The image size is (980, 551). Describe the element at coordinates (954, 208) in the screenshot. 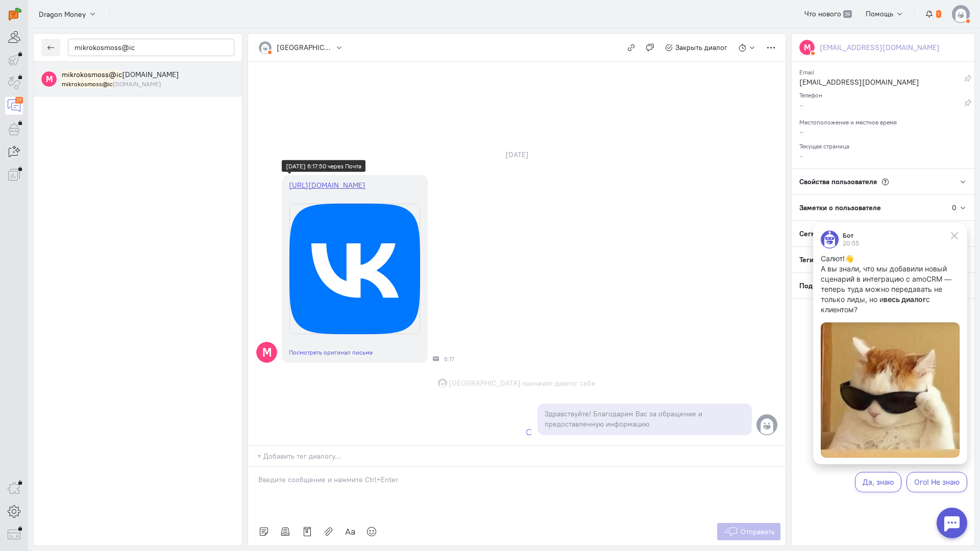

I see `div: 0` at that location.